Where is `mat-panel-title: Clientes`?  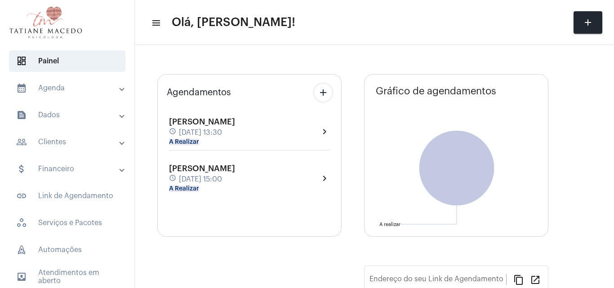
mat-panel-title: Clientes is located at coordinates (68, 142).